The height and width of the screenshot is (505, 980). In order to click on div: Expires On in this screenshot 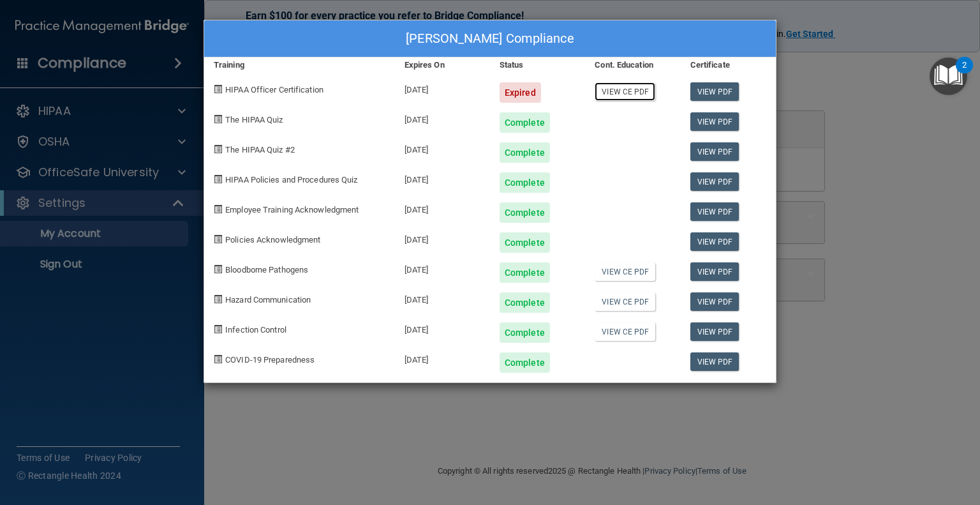, I will do `click(442, 65)`.